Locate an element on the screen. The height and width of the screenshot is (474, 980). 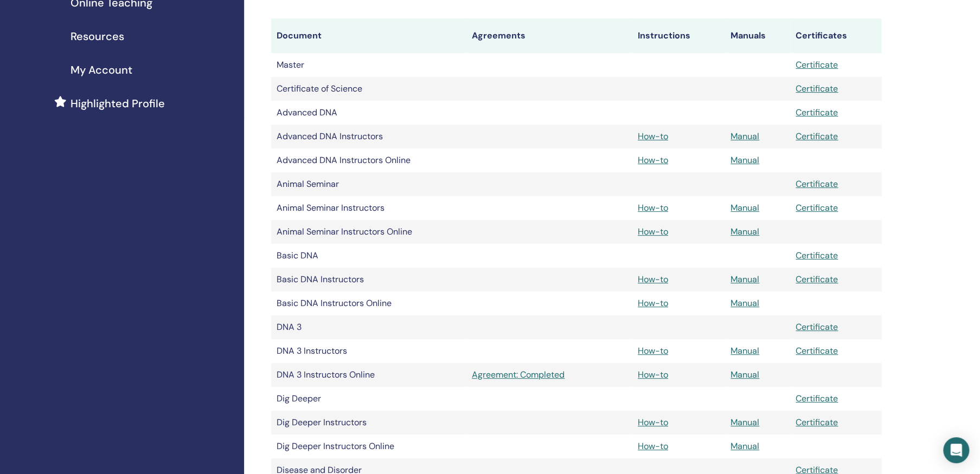
th: Agreements is located at coordinates (549, 36).